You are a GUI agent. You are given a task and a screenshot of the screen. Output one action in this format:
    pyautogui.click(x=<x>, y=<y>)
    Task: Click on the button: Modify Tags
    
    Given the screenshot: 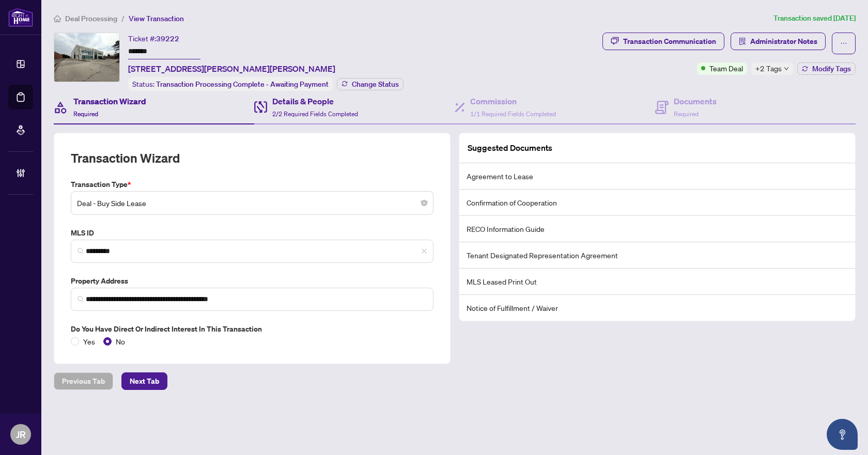 What is the action you would take?
    pyautogui.click(x=826, y=69)
    